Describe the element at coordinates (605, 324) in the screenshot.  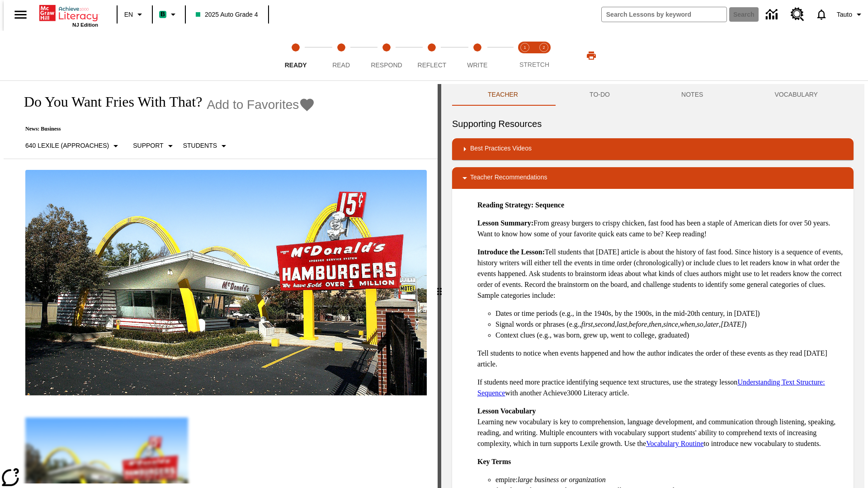
I see `em: second` at that location.